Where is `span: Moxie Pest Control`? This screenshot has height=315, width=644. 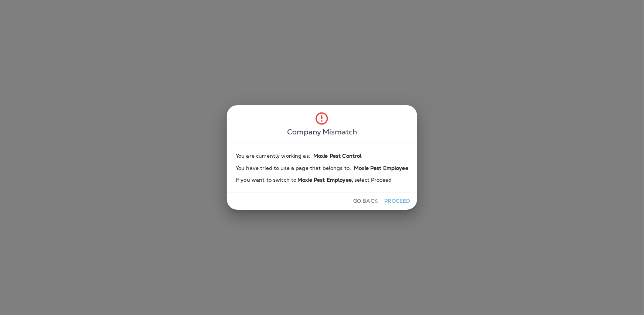
span: Moxie Pest Control is located at coordinates (337, 156).